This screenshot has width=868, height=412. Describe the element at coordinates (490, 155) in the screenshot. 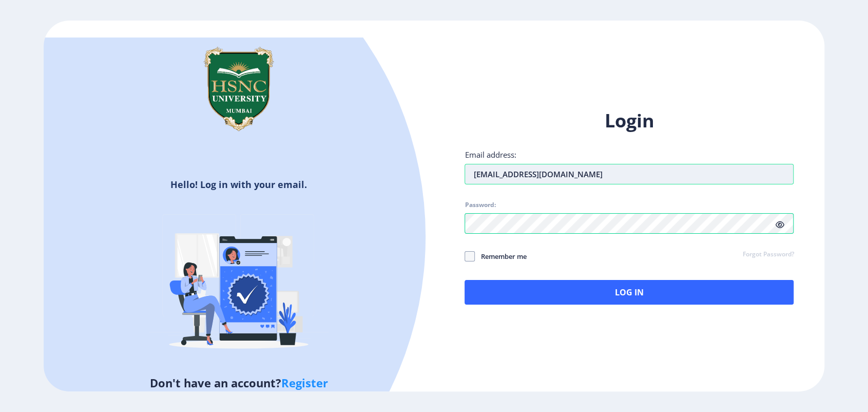

I see `label: Email address:` at that location.